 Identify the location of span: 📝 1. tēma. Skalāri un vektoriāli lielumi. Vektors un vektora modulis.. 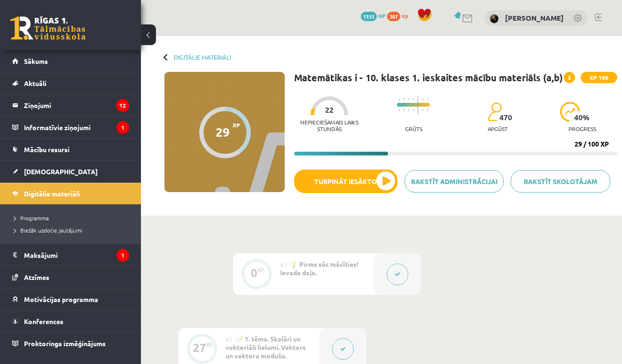
(266, 346).